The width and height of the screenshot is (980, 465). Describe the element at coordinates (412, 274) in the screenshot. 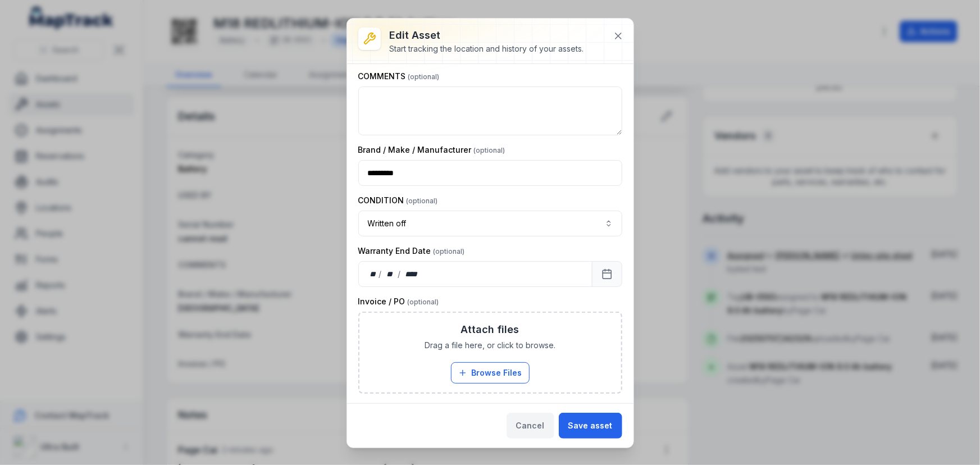

I see `div: year,` at that location.